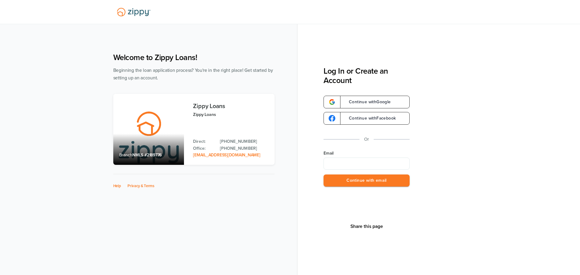 This screenshot has width=580, height=275. Describe the element at coordinates (367, 139) in the screenshot. I see `p: Or` at that location.